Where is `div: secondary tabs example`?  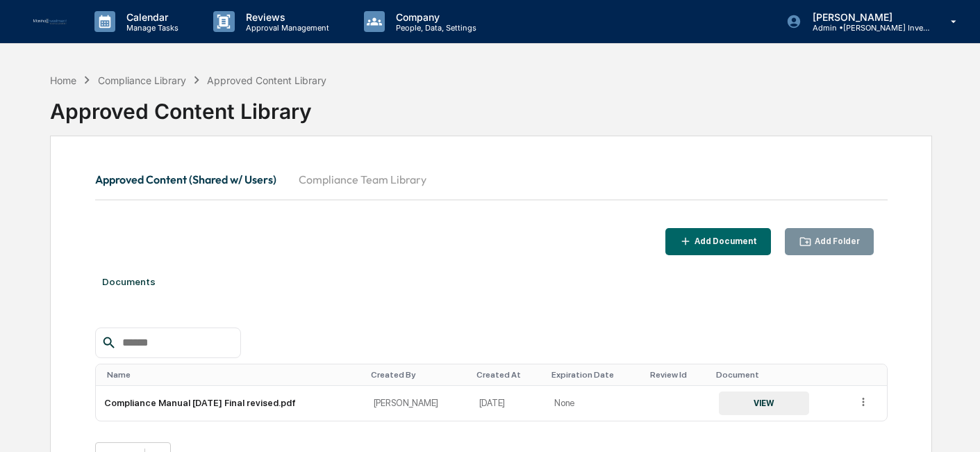 div: secondary tabs example is located at coordinates (491, 179).